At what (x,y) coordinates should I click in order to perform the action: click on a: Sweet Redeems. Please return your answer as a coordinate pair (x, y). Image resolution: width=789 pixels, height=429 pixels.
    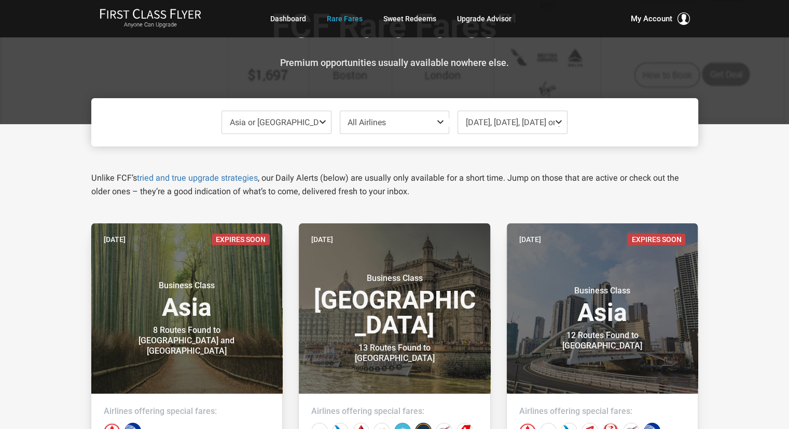
    Looking at the image, I should click on (410, 19).